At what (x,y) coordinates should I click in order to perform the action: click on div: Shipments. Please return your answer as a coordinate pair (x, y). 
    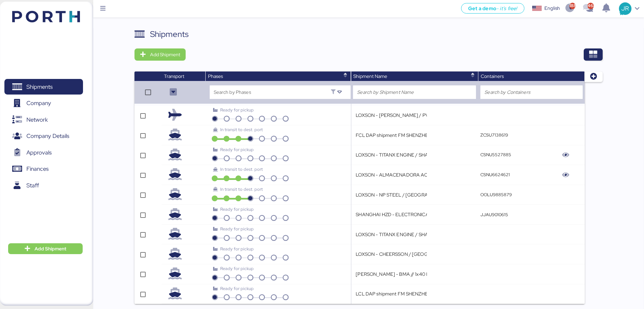
    Looking at the image, I should click on (169, 34).